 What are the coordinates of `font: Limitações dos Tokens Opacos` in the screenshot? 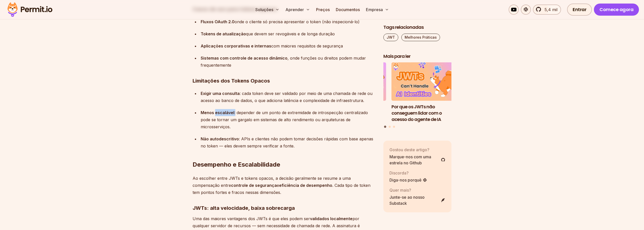 It's located at (231, 81).